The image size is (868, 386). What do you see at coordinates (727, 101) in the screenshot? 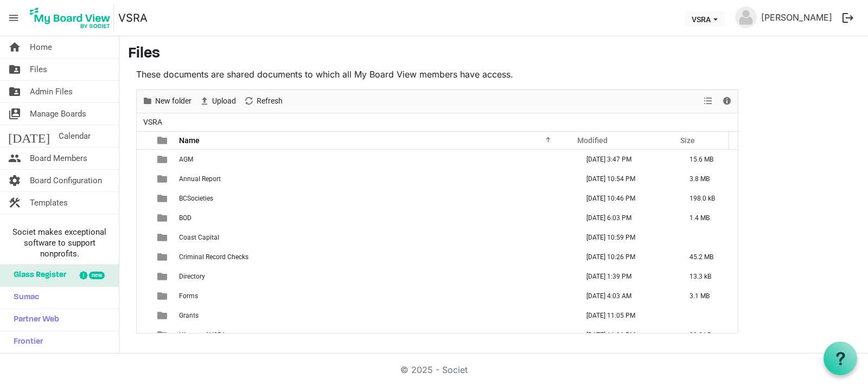
I see `div: Details` at bounding box center [727, 101].